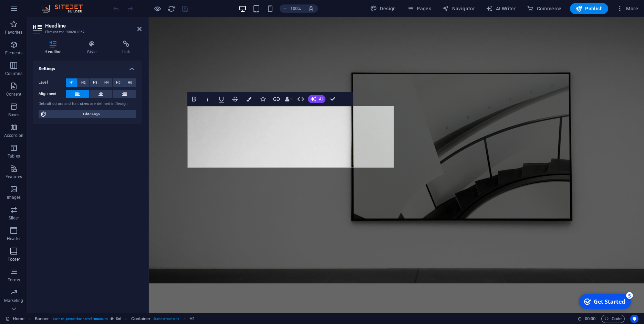 This screenshot has height=324, width=644. Describe the element at coordinates (500, 8) in the screenshot. I see `span: AI Writer` at that location.